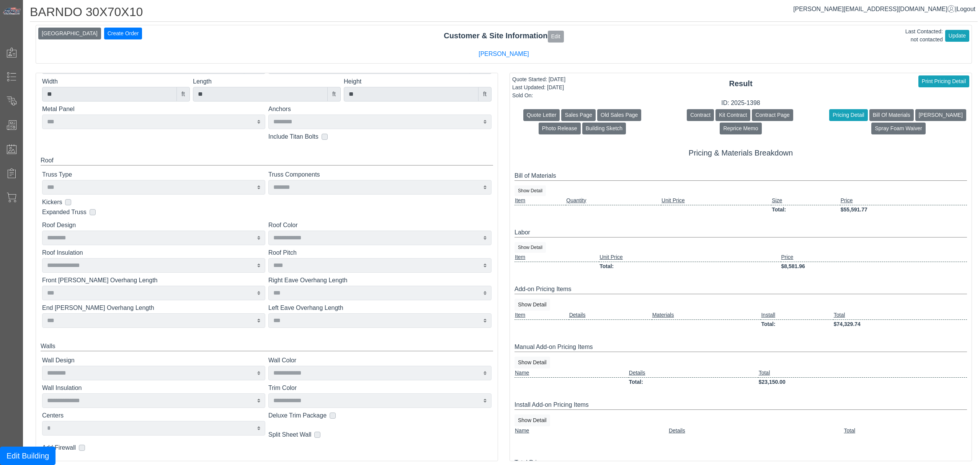  What do you see at coordinates (380, 308) in the screenshot?
I see `label: Left Eave Overhang Length` at bounding box center [380, 308].